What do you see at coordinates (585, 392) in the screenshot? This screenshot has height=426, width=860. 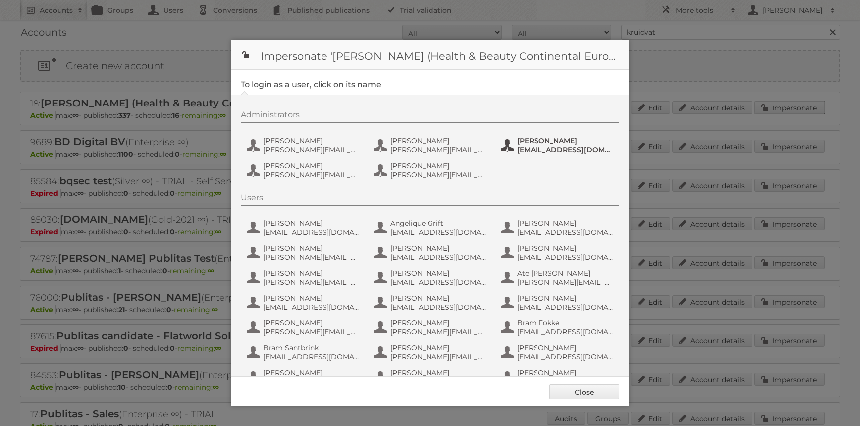 I see `a: Close` at bounding box center [585, 392].